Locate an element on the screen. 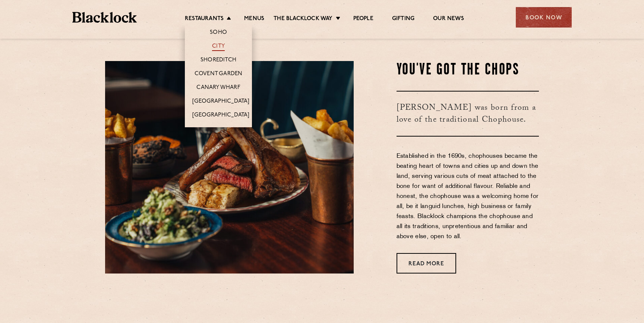 The height and width of the screenshot is (323, 644). img: BL_Textured_Logo-footer-cropped.svg is located at coordinates (105, 17).